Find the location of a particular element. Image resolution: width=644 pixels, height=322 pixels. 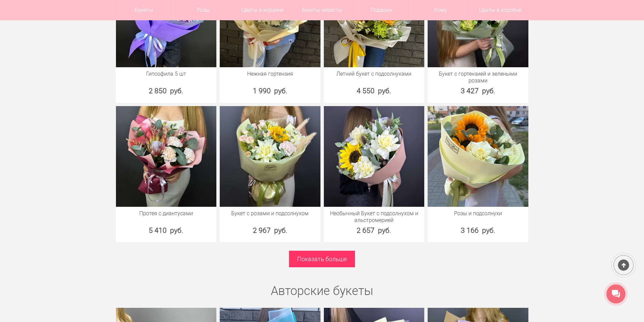

img: Букет с розами и подсолнухом is located at coordinates (270, 156).